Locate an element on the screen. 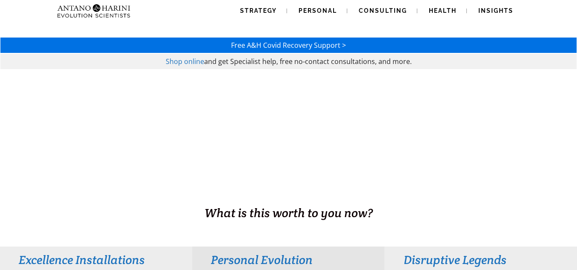 The image size is (577, 270). span: What is this worth to you now? is located at coordinates (289, 213).